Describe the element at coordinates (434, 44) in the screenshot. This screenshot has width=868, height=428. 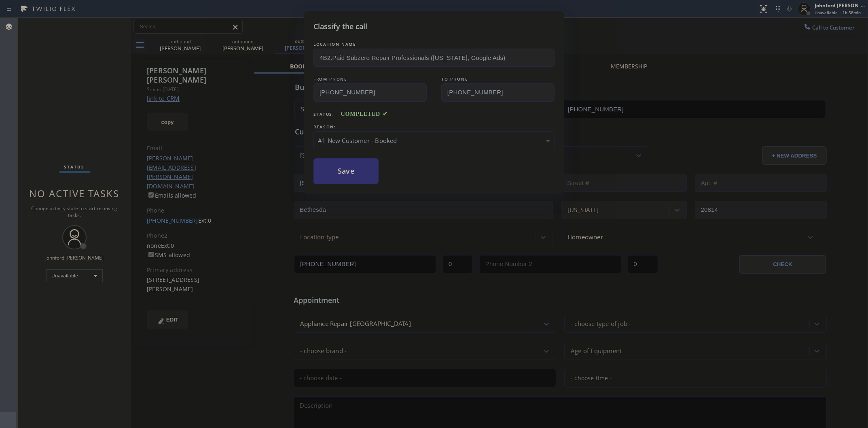
I see `div: LOCATION NAME` at that location.